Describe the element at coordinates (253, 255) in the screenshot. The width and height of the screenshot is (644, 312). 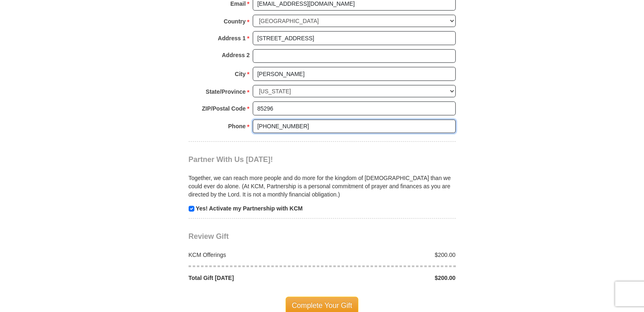
I see `div: KCM Offerings` at that location.